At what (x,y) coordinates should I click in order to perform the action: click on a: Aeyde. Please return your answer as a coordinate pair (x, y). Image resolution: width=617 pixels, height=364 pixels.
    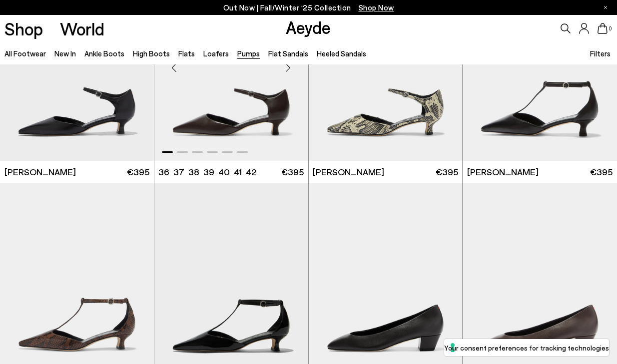
    Looking at the image, I should click on (308, 27).